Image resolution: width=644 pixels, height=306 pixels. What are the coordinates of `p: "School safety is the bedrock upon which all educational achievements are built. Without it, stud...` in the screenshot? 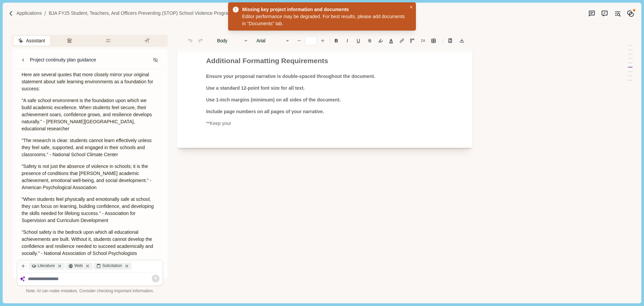 It's located at (90, 243).